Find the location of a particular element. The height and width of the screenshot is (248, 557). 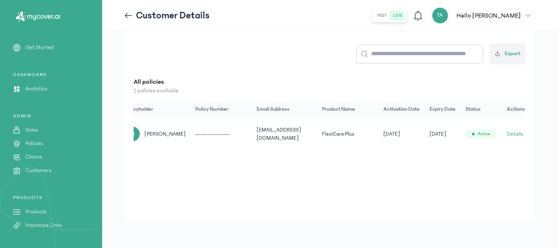

td: FlexiCare Plus is located at coordinates (348, 134).